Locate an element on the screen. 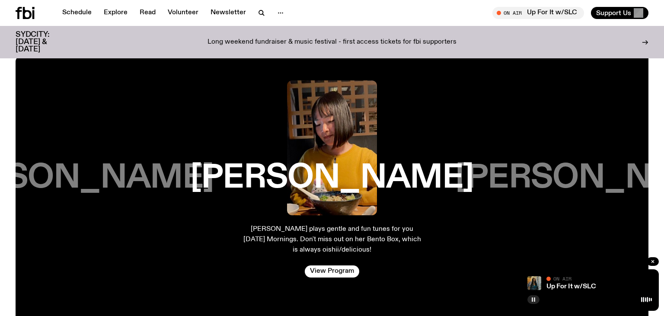 Image resolution: width=664 pixels, height=316 pixels. button: On AirUp For It w/SLC is located at coordinates (538, 13).